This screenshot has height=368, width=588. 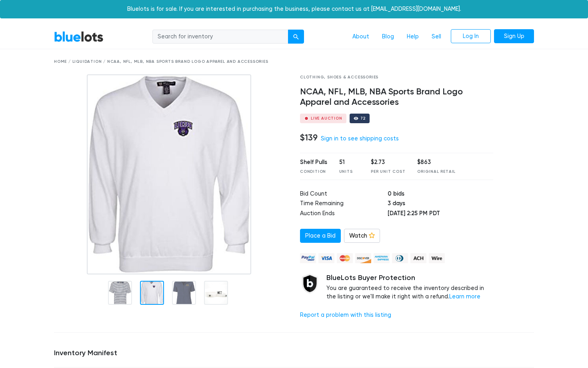 I want to click on a: Place a Bid, so click(x=320, y=236).